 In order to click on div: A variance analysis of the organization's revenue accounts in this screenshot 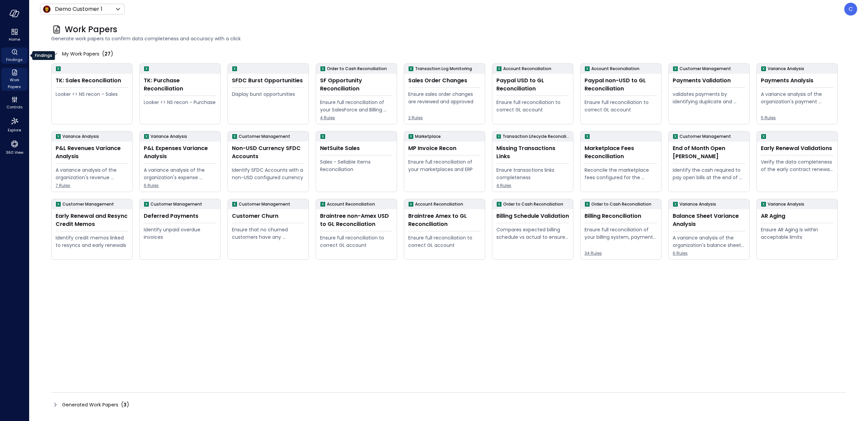, I will do `click(92, 174)`.